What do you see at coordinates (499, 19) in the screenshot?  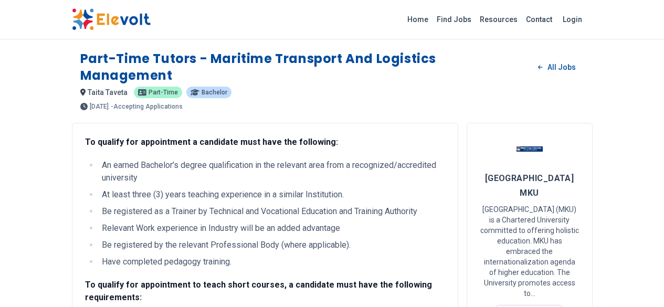 I see `a: Resources` at bounding box center [499, 19].